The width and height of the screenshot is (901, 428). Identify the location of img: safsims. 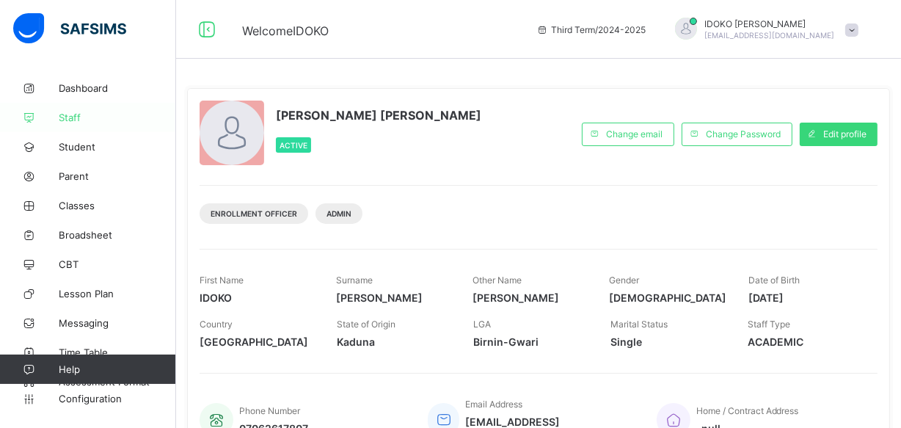
(70, 29).